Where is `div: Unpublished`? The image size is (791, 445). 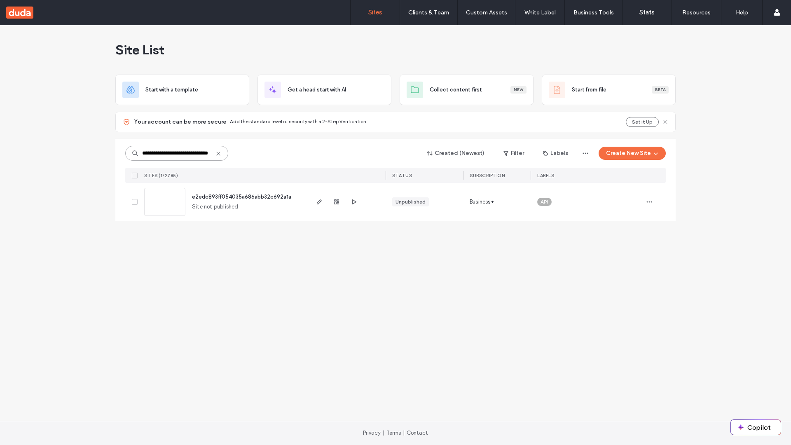 div: Unpublished is located at coordinates (410, 202).